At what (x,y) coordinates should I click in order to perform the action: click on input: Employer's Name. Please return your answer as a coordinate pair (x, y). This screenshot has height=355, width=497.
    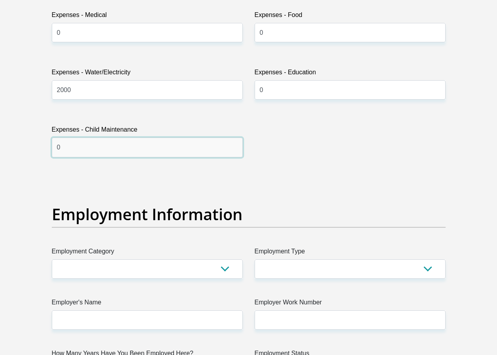
    Looking at the image, I should click on (147, 320).